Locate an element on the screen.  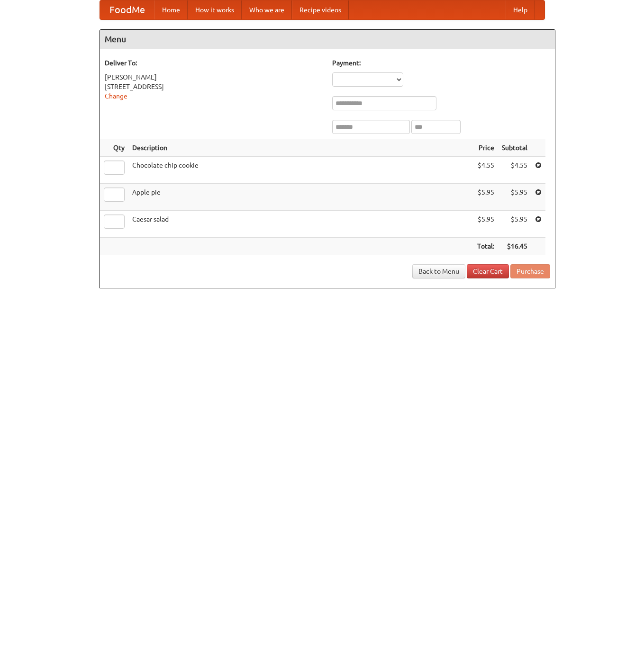
a: Help is located at coordinates (520, 10).